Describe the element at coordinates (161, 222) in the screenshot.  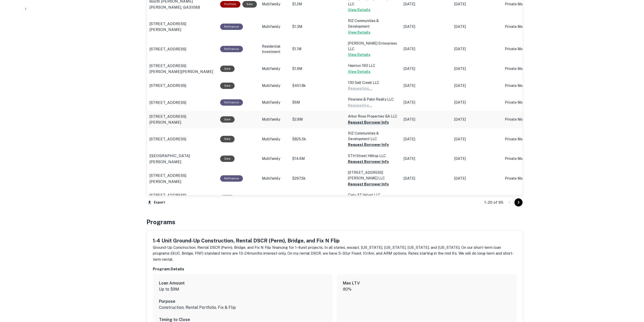
I see `h4: Programs` at that location.